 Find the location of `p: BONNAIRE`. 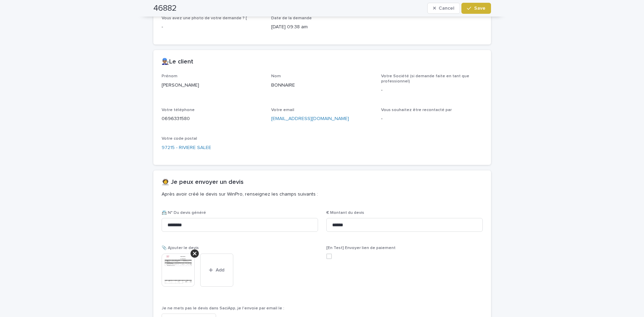

p: BONNAIRE is located at coordinates (322, 85).